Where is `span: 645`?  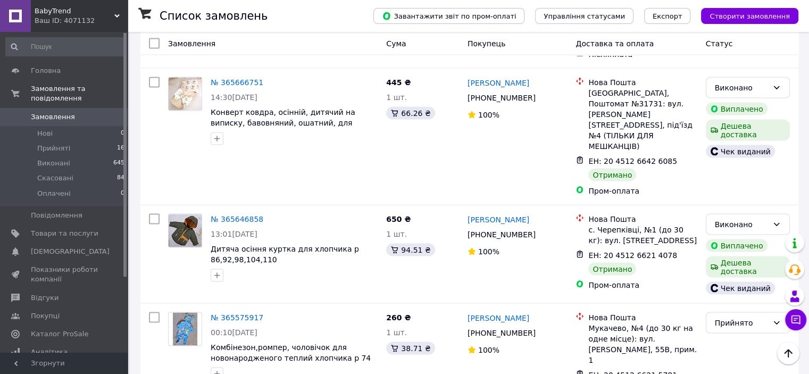
span: 645 is located at coordinates (119, 163).